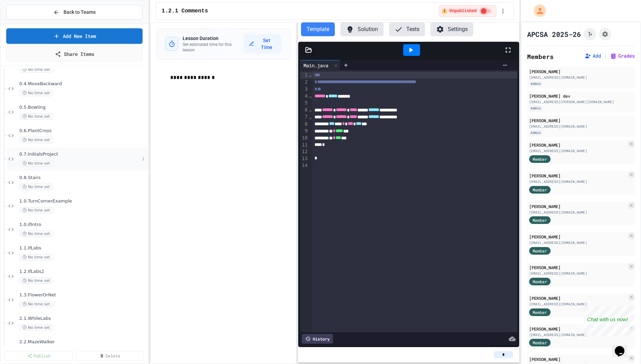  I want to click on a: Delete, so click(110, 356).